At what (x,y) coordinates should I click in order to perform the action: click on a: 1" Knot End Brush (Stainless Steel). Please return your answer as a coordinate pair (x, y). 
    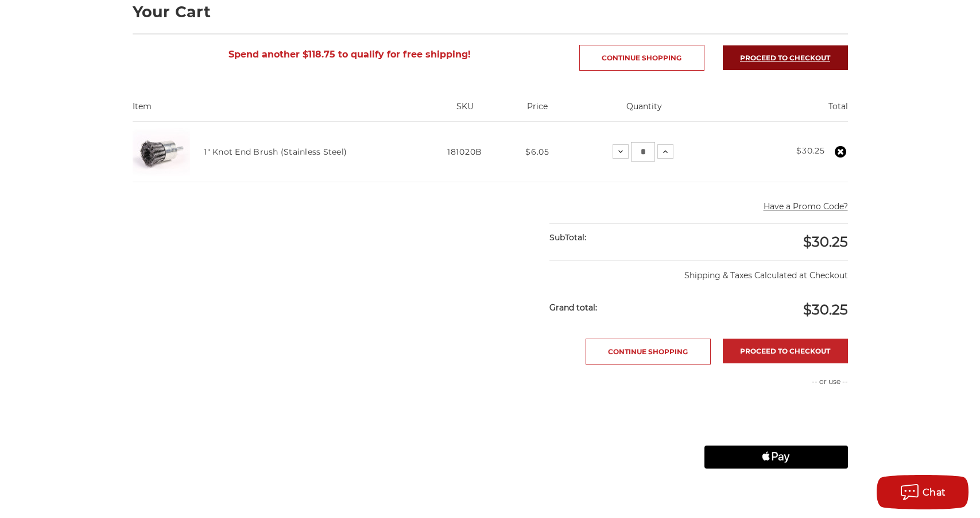
    Looking at the image, I should click on (275, 152).